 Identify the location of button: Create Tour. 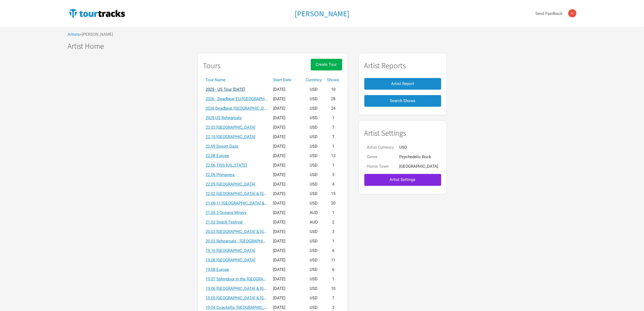
(327, 64).